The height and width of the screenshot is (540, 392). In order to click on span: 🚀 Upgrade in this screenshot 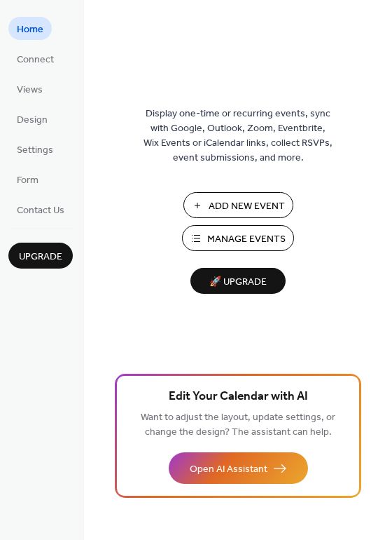, I will do `click(238, 282)`.